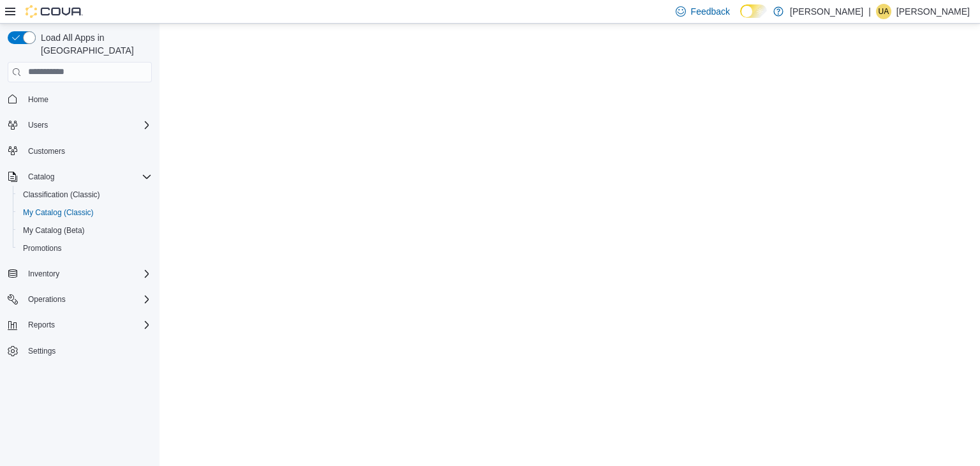 Image resolution: width=980 pixels, height=466 pixels. What do you see at coordinates (85, 249) in the screenshot?
I see `button: Promotions` at bounding box center [85, 249].